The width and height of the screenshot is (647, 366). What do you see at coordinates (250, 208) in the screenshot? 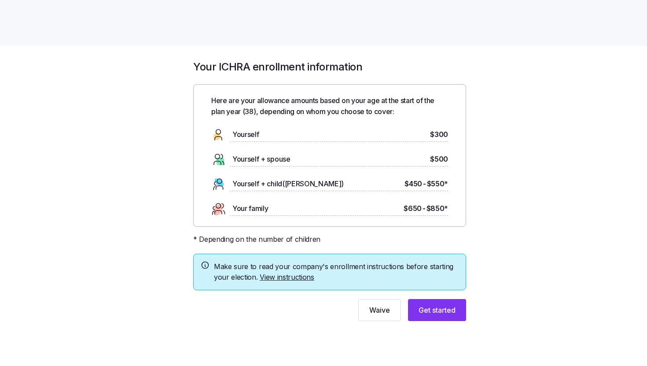
I see `span: Your family` at bounding box center [250, 208].